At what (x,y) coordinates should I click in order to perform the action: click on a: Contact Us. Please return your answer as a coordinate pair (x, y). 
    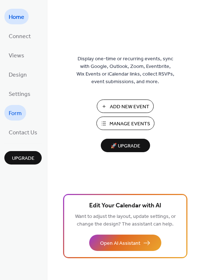
    Looking at the image, I should click on (23, 132).